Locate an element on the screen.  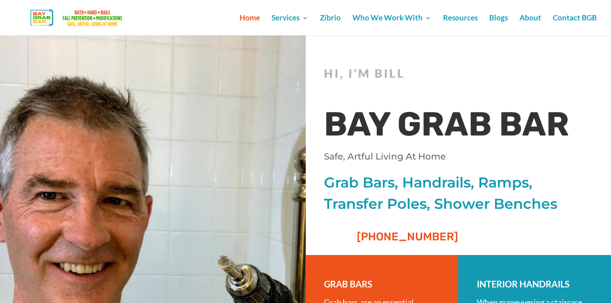
a: Home is located at coordinates (250, 25).